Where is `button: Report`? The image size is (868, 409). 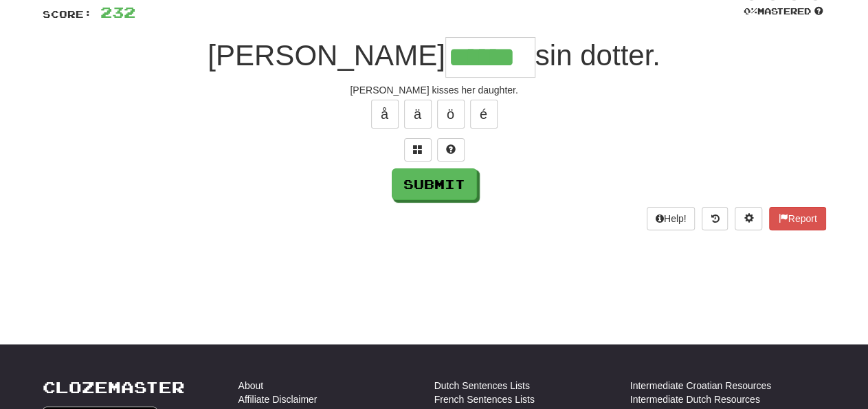 button: Report is located at coordinates (797, 218).